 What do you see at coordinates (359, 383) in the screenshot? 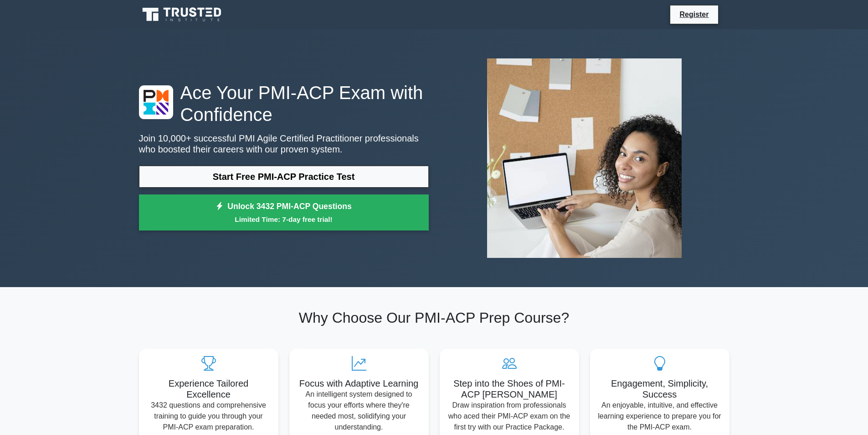
I see `h5: Focus with Adaptive Learning` at bounding box center [359, 383].